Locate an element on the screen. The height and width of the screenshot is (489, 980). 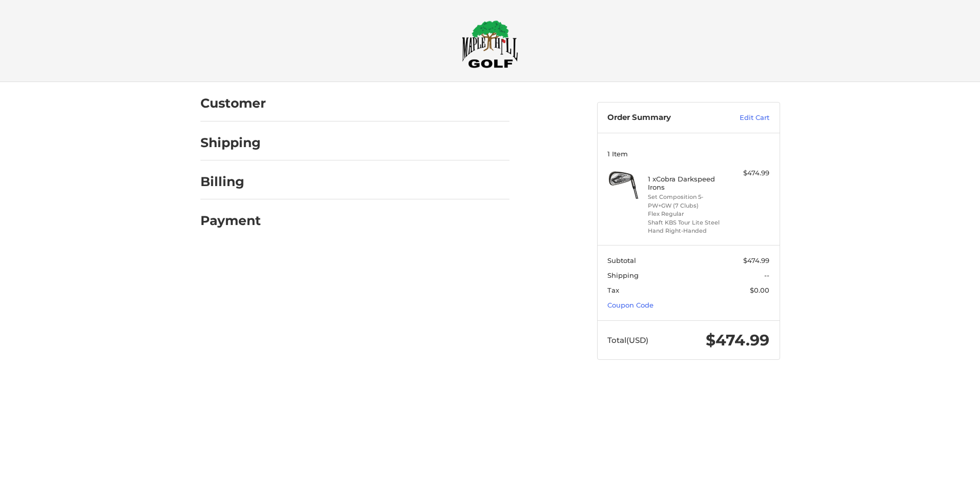
h2: Shipping is located at coordinates (231, 142).